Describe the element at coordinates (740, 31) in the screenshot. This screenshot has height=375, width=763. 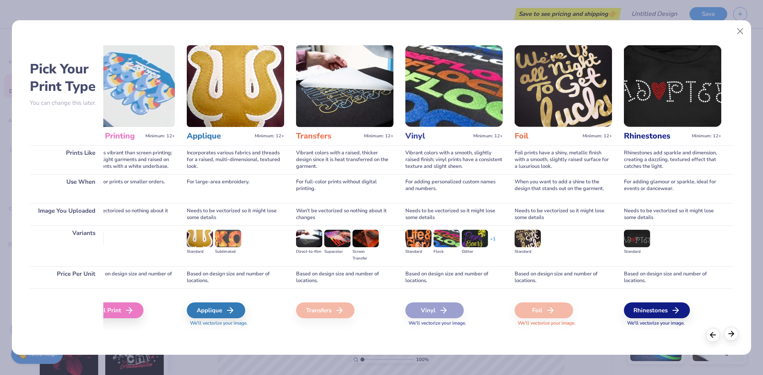
I see `button: Close` at that location.